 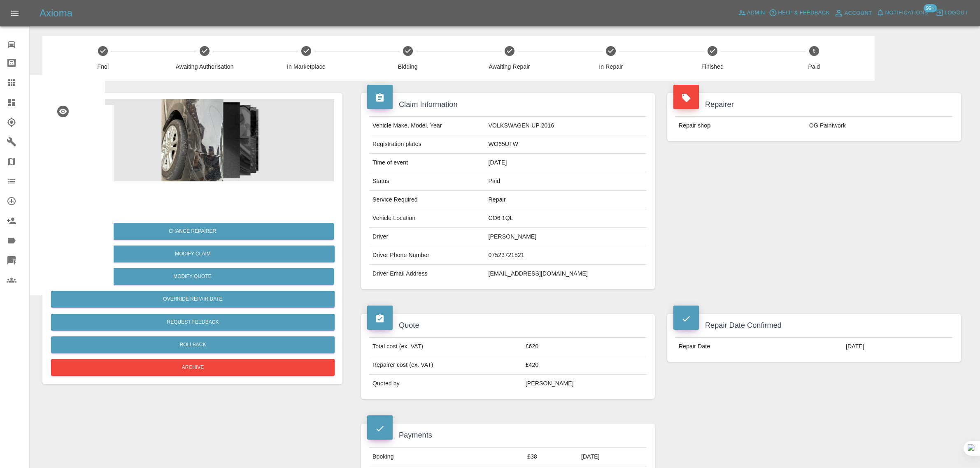 I want to click on button: Change Repairer, so click(x=193, y=231).